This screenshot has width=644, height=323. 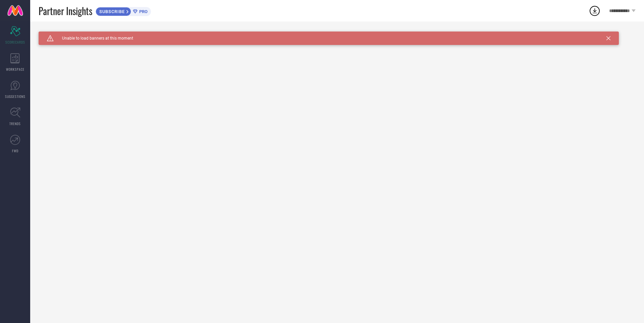 What do you see at coordinates (595, 11) in the screenshot?
I see `div: Open download list` at bounding box center [595, 11].